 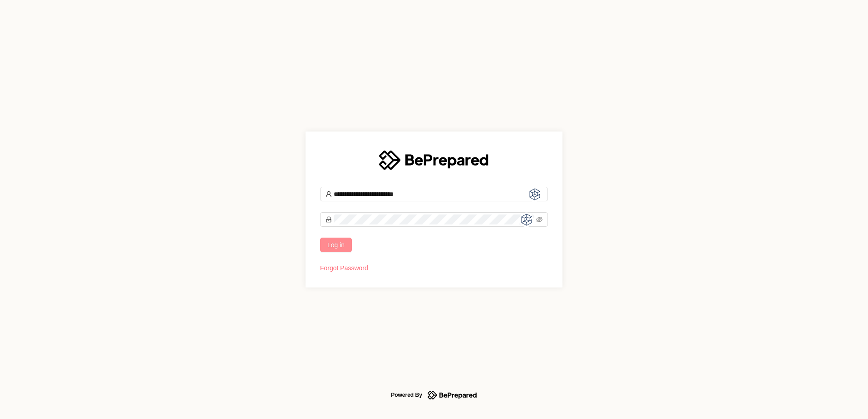 I want to click on span: user, so click(x=328, y=194).